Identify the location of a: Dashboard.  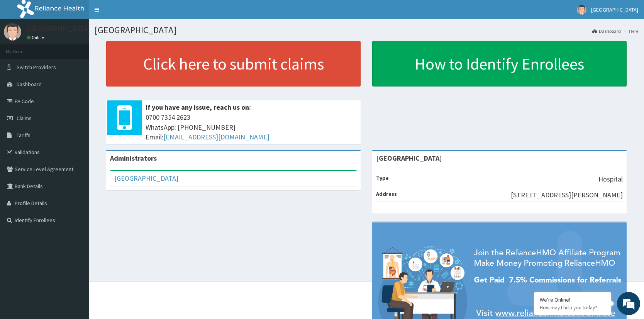
(606, 31).